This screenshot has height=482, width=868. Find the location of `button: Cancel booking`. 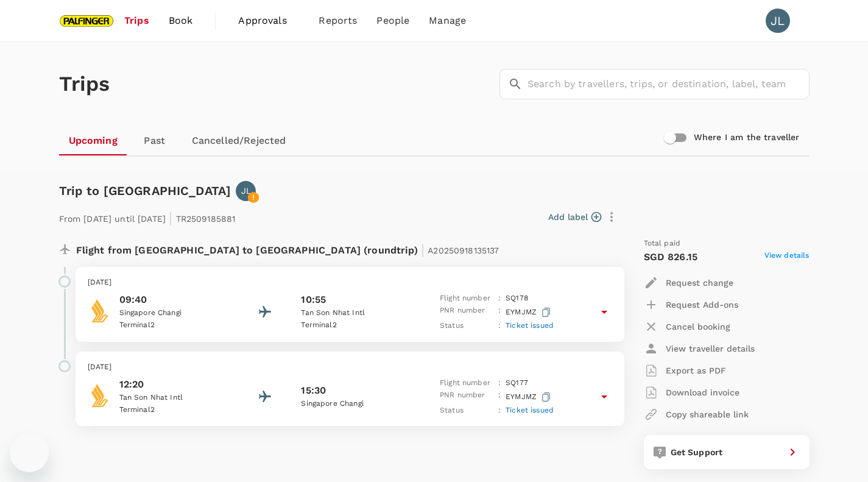

button: Cancel booking is located at coordinates (687, 326).